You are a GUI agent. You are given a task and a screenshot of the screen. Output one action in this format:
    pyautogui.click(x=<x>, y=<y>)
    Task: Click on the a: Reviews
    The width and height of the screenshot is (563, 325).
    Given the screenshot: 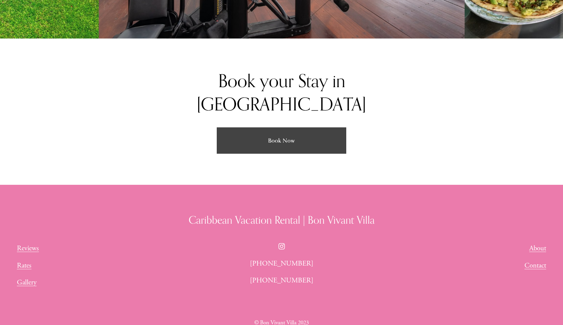 What is the action you would take?
    pyautogui.click(x=28, y=249)
    